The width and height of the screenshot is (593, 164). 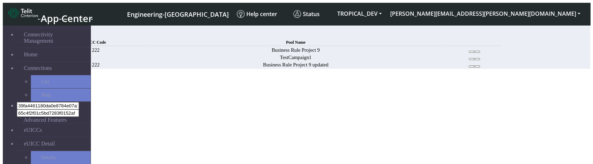 What do you see at coordinates (96, 42) in the screenshot?
I see `span: MCC Code` at bounding box center [96, 42].